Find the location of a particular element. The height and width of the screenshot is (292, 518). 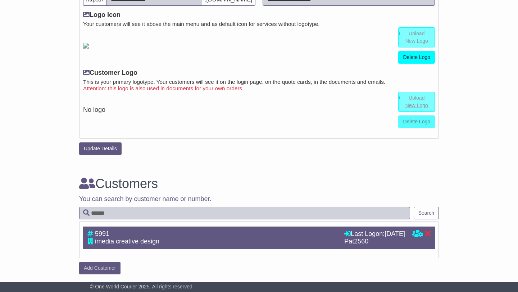

p: You can search by customer name or number. is located at coordinates (259, 199).